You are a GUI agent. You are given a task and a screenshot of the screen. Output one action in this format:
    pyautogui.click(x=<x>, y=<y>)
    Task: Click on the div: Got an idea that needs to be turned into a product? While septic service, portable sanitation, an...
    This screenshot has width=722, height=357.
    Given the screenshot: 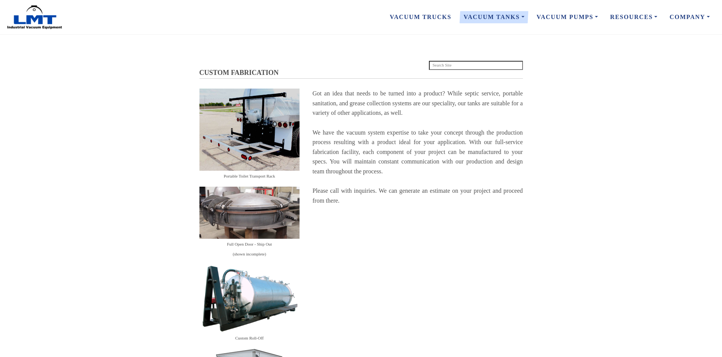 What is the action you would take?
    pyautogui.click(x=417, y=147)
    